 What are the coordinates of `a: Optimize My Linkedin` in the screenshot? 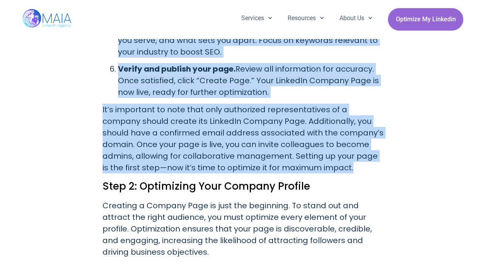 It's located at (425, 19).